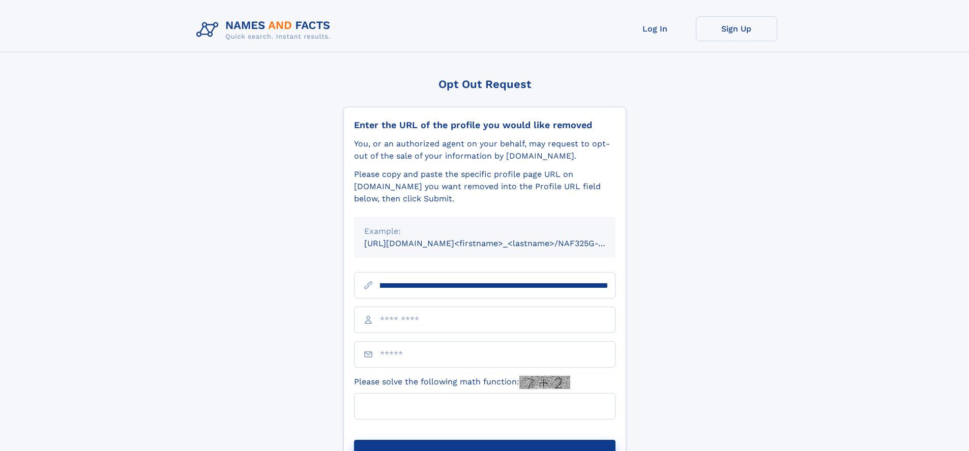 The width and height of the screenshot is (969, 451). Describe the element at coordinates (485, 125) in the screenshot. I see `div: Enter the URL of the profile you would like removed` at that location.